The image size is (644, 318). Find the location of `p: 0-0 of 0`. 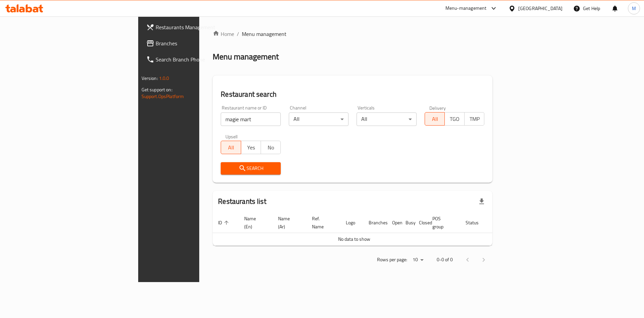

p: 0-0 of 0 is located at coordinates (445, 259).